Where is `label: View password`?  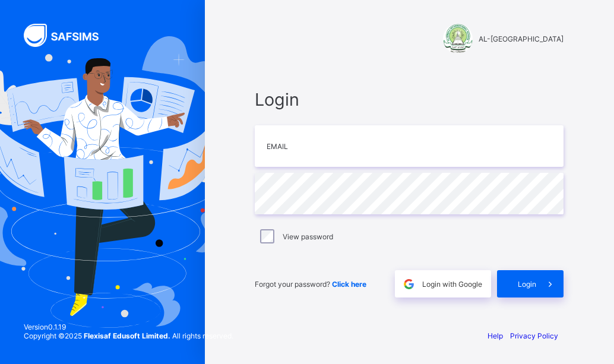 label: View password is located at coordinates (308, 237).